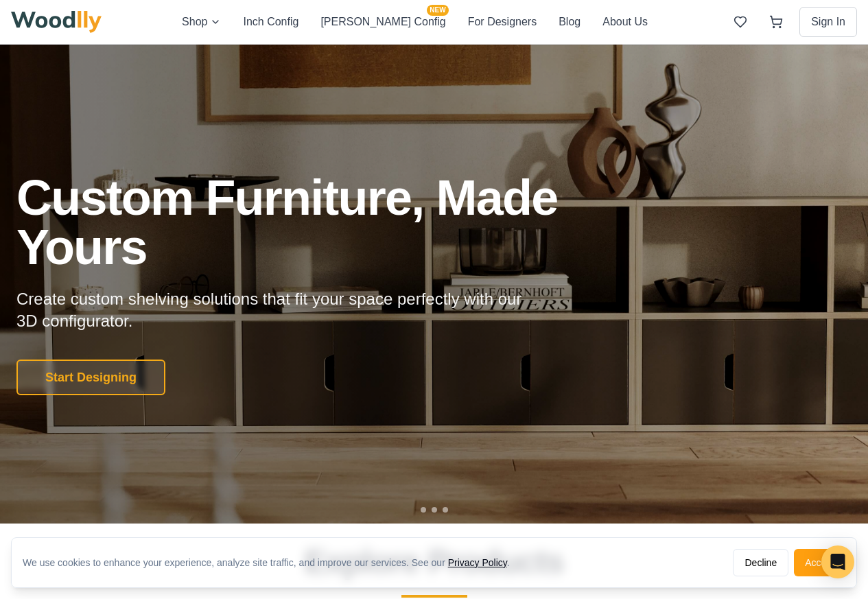  I want to click on a: Privacy Policy, so click(477, 563).